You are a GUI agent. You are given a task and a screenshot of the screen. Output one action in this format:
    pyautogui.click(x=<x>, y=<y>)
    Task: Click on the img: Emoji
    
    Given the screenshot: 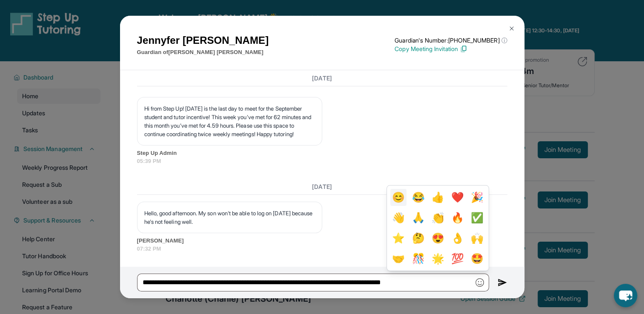 What is the action you would take?
    pyautogui.click(x=480, y=282)
    